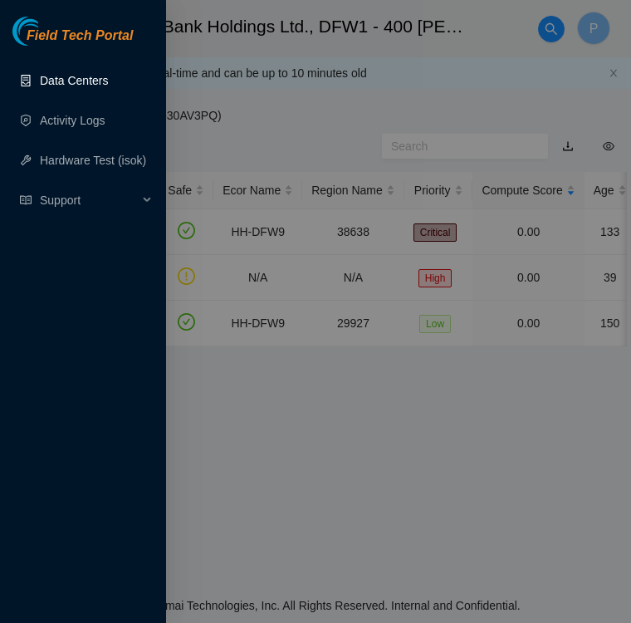  Describe the element at coordinates (26, 200) in the screenshot. I see `span: read` at that location.